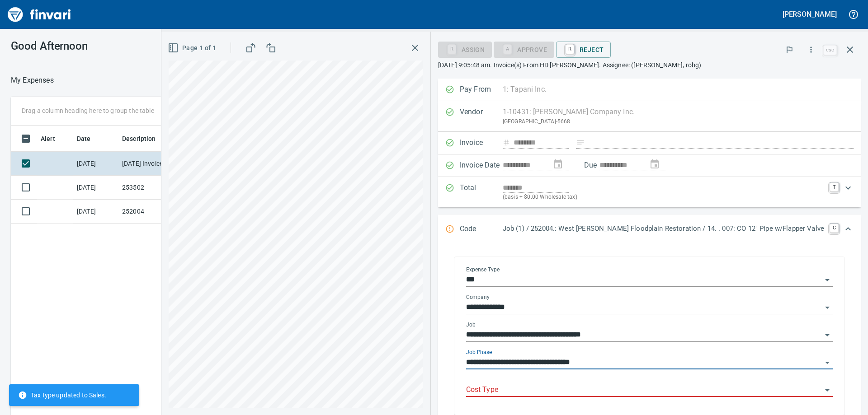 This screenshot has width=868, height=415. What do you see at coordinates (663, 198) in the screenshot?
I see `p: (basis + $0.00 Wholesale tax)` at bounding box center [663, 198].